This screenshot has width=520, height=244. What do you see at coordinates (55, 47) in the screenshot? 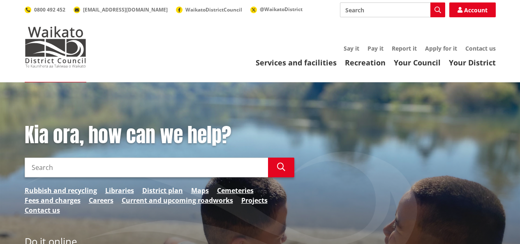
I see `img: Waikato District Council - Te Kaunihera aa Takiwaa o Waikato` at bounding box center [55, 47].